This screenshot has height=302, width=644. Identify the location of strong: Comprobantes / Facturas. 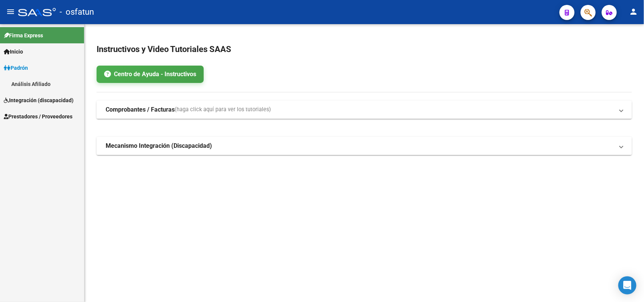
(140, 110).